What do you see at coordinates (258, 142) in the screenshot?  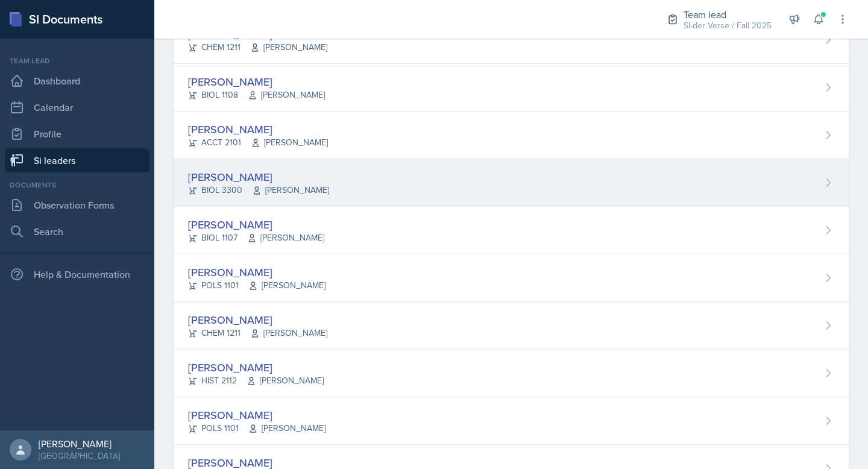 I see `div: ACCT 2101` at bounding box center [258, 142].